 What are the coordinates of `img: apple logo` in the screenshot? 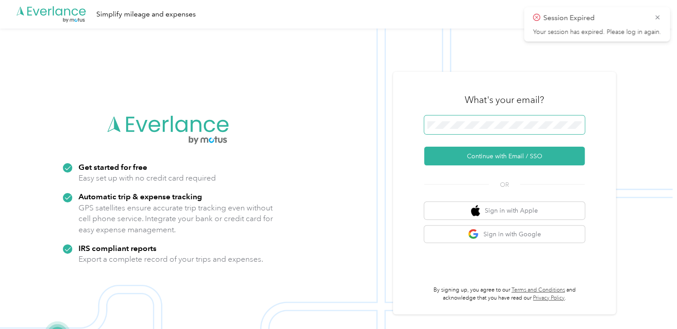 It's located at (475, 210).